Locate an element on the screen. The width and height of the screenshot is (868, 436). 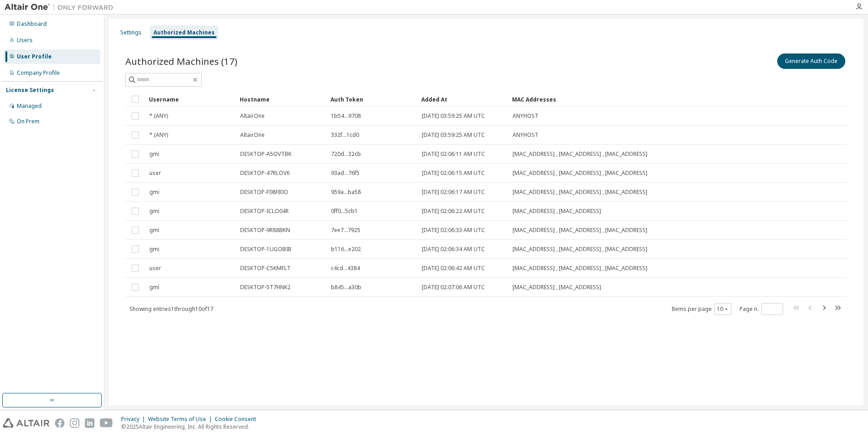
div: Username is located at coordinates (190, 99).